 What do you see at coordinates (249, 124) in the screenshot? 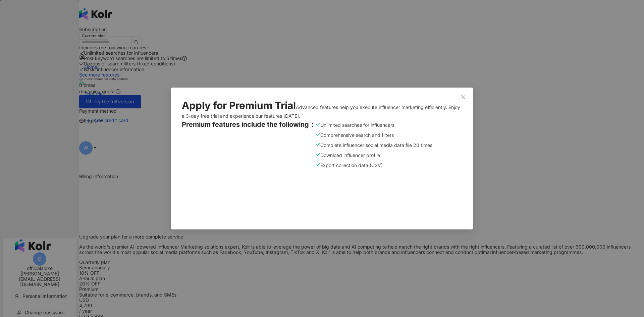
I see `span: Premium features include the following：` at bounding box center [249, 124].